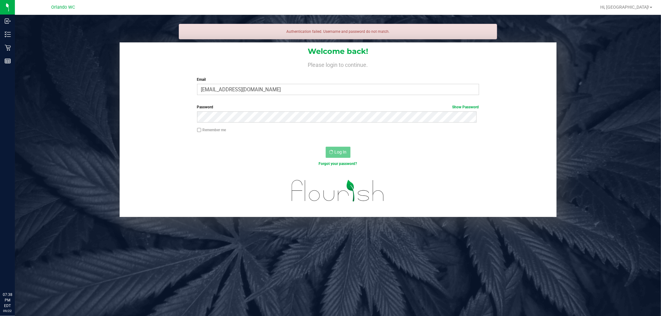  What do you see at coordinates (338, 32) in the screenshot?
I see `div: Authentication failed. Username and password do not match.` at bounding box center [338, 32].